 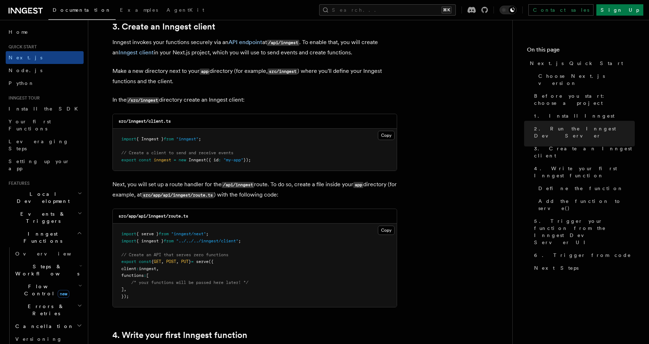 I want to click on a: Setting up your app, so click(x=44, y=165).